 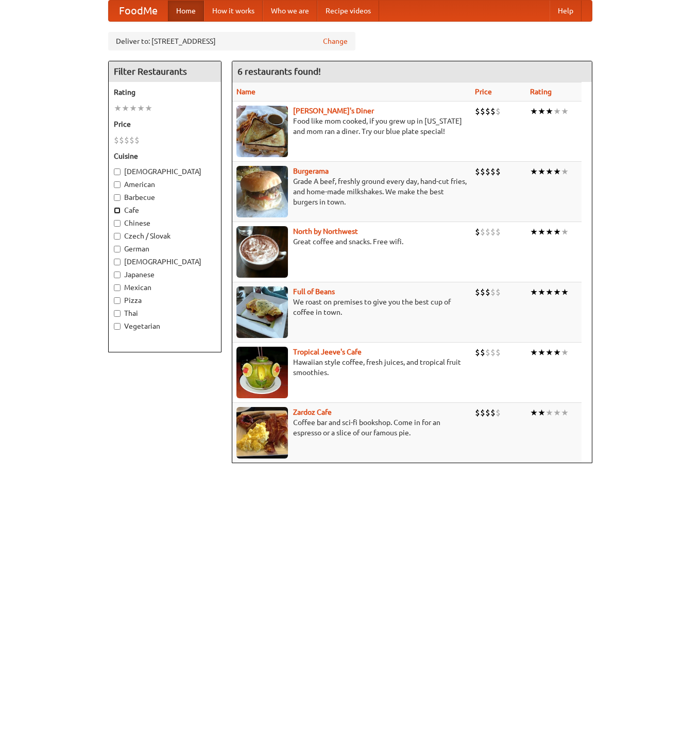 What do you see at coordinates (336, 41) in the screenshot?
I see `a: Change` at bounding box center [336, 41].